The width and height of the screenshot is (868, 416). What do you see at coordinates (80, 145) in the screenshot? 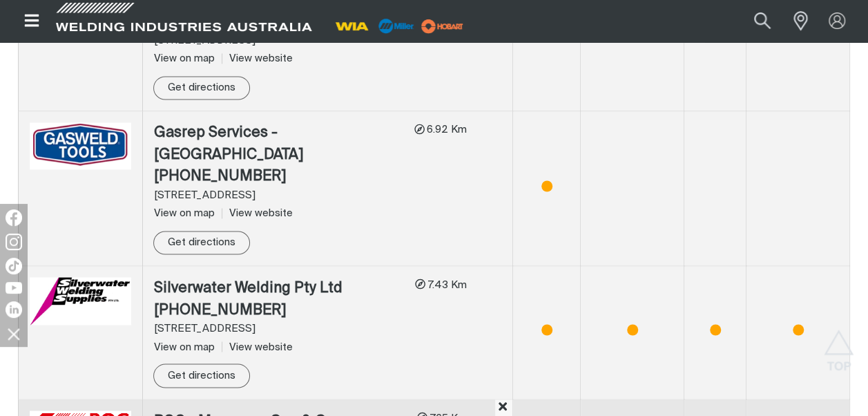
I see `img: Gasrep Services - Blacktown` at bounding box center [80, 145].